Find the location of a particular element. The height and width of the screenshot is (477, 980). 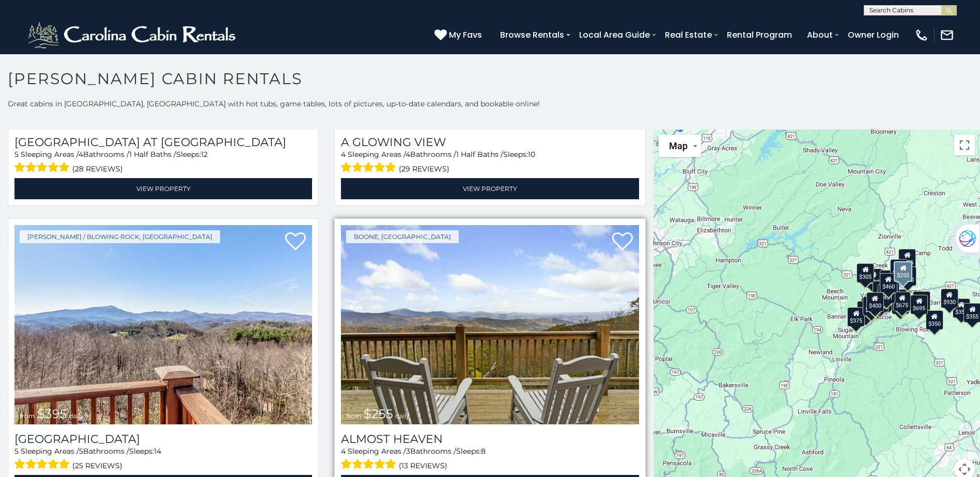

div: $375 is located at coordinates (855, 317).